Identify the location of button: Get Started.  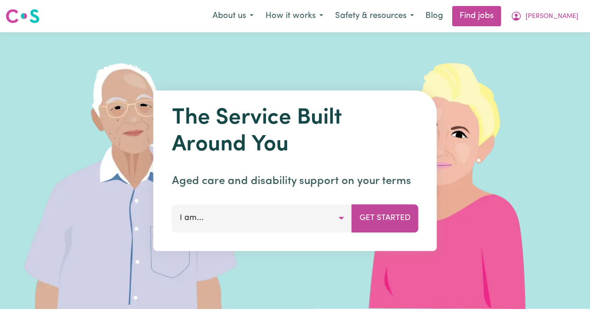
(385, 218).